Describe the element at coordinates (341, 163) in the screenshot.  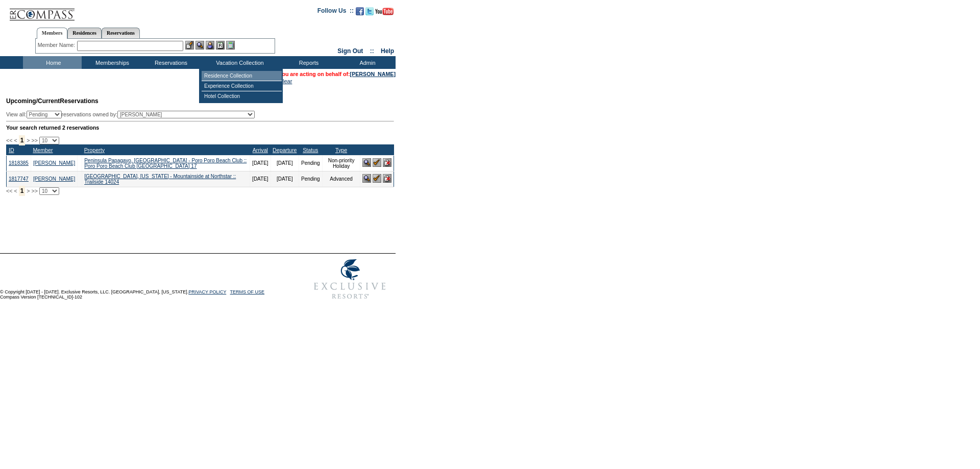
I see `td: Non-priority Holiday` at that location.